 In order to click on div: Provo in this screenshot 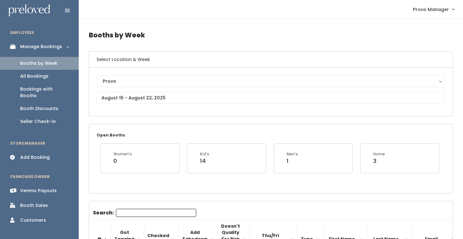, I will do `click(271, 81)`.